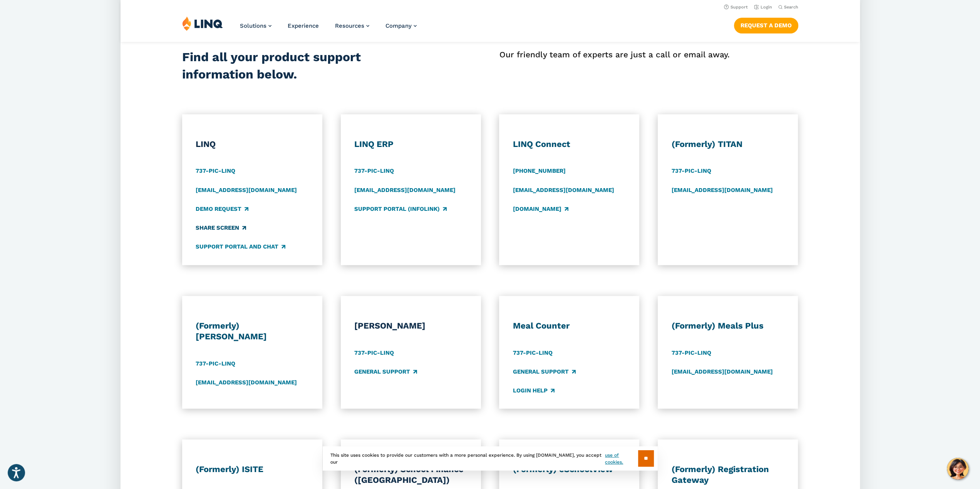  I want to click on a: Resources, so click(352, 26).